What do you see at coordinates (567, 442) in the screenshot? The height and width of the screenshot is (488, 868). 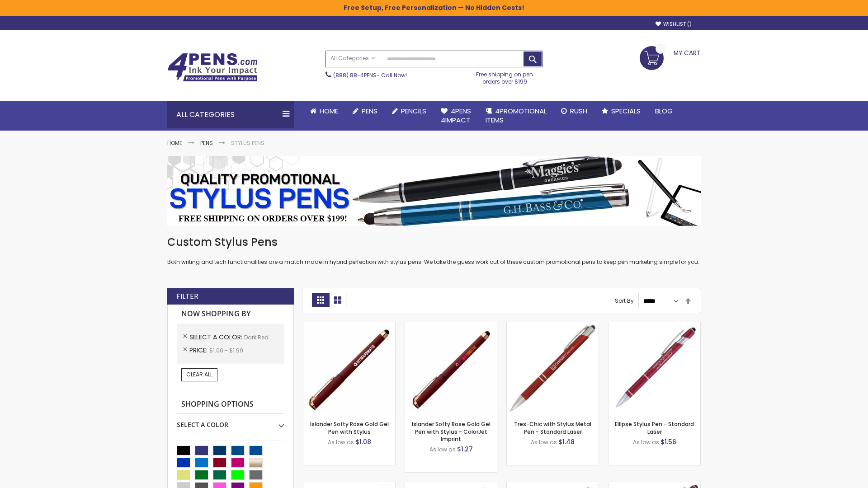 I see `span: $1.48` at bounding box center [567, 442].